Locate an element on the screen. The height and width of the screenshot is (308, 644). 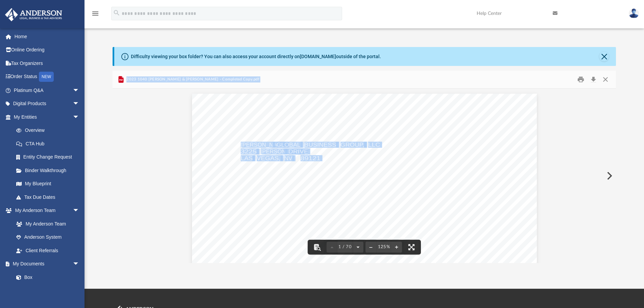
div: Document Viewer is located at coordinates (365, 176).